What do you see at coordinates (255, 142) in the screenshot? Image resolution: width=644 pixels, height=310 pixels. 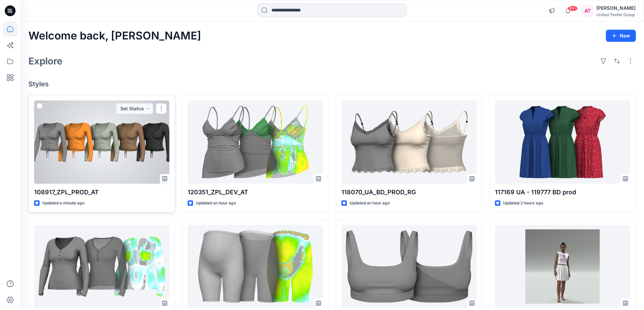 I see `a: 120351_ZPL_DEV_AT` at bounding box center [255, 142].